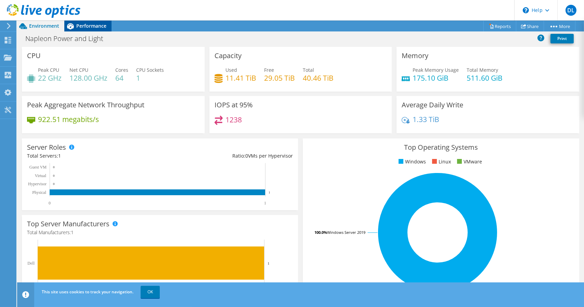  Describe the element at coordinates (47, 148) in the screenshot. I see `h3: Server Roles` at that location.